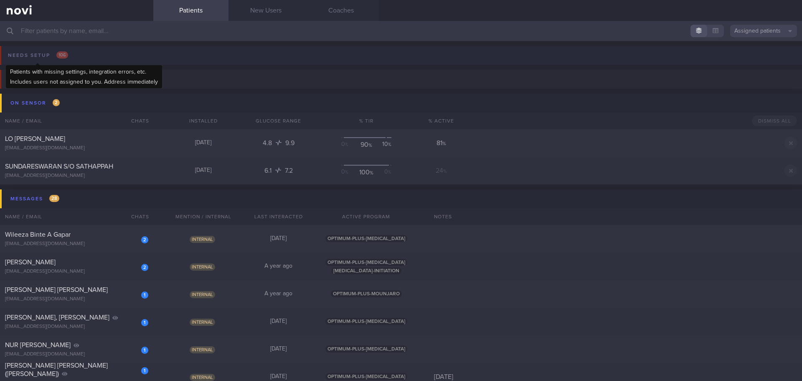 The width and height of the screenshot is (802, 381). I want to click on span: 155, so click(66, 79).